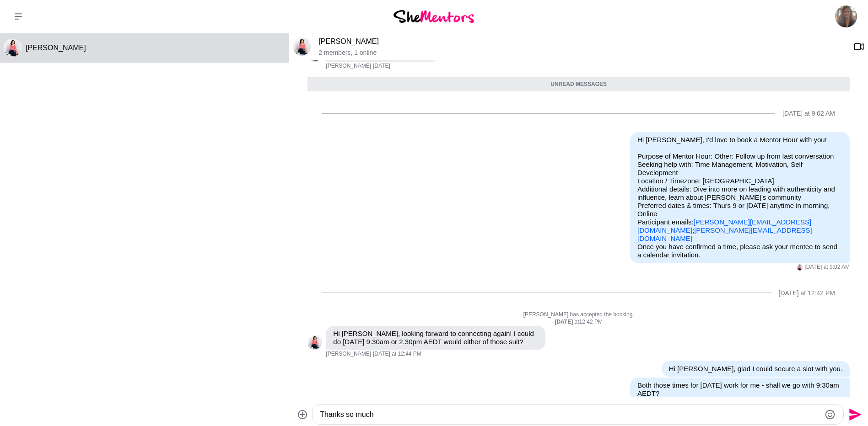  I want to click on p: Purpose of Mentor Hour: Other: Follow up from last conversation Seeking help with: Time Managemen..., so click(740, 197).